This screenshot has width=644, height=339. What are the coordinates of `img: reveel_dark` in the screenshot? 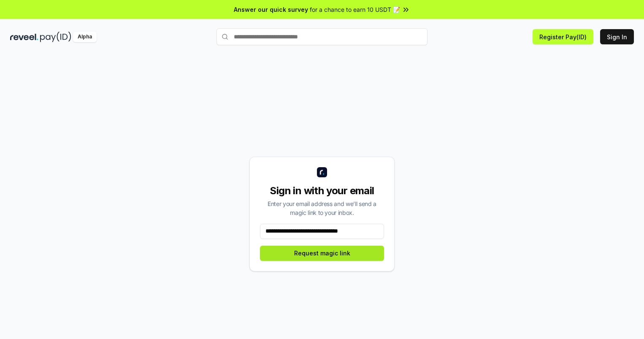 It's located at (24, 37).